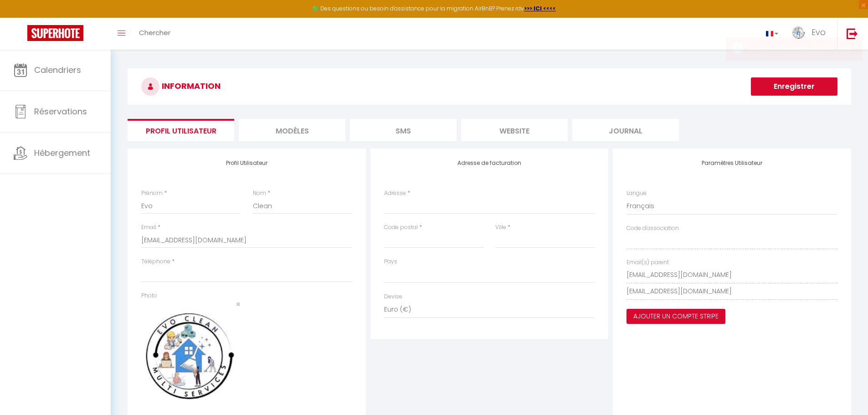 The width and height of the screenshot is (868, 415). Describe the element at coordinates (404, 130) in the screenshot. I see `li: SMS` at that location.